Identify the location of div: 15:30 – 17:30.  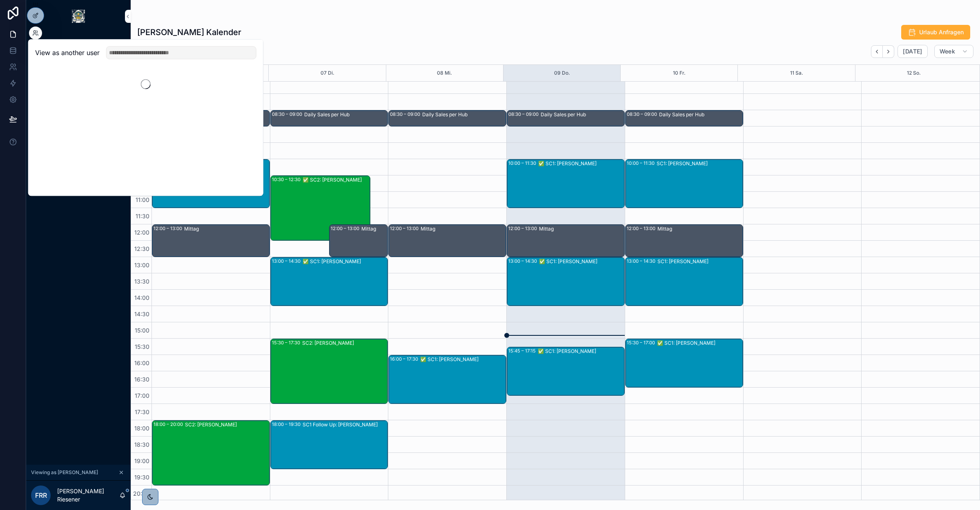
(287, 343).